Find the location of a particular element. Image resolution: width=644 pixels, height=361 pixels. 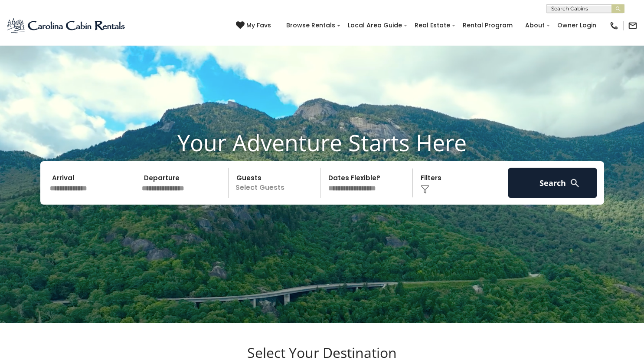

p: Select Guests is located at coordinates (276, 183).